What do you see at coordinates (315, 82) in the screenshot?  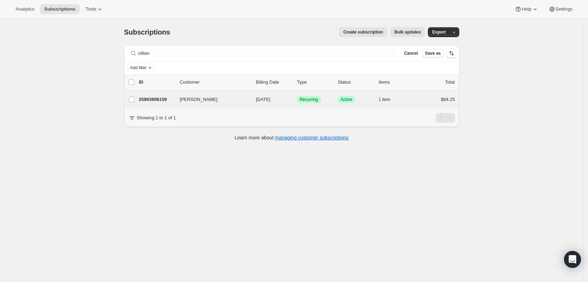 I see `div: Type` at bounding box center [315, 82].